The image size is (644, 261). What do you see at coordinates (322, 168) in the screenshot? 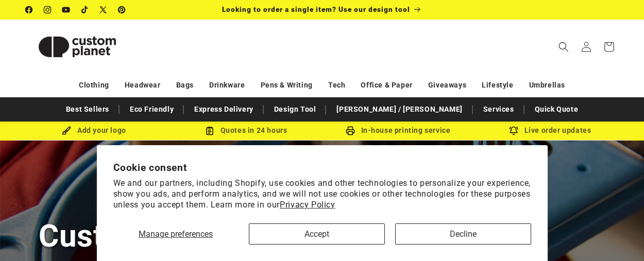
I see `h2: Cookie consent` at bounding box center [322, 168].